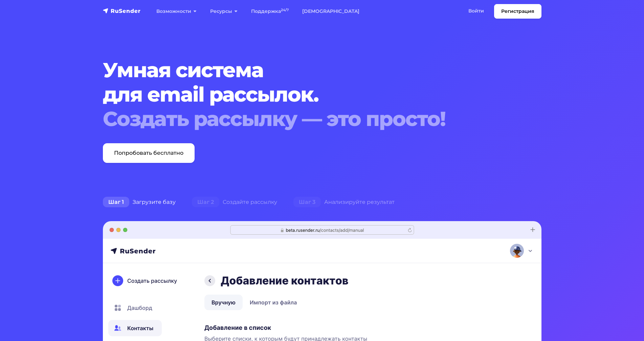 This screenshot has width=644, height=341. What do you see at coordinates (122, 11) in the screenshot?
I see `img: RuSender` at bounding box center [122, 11].